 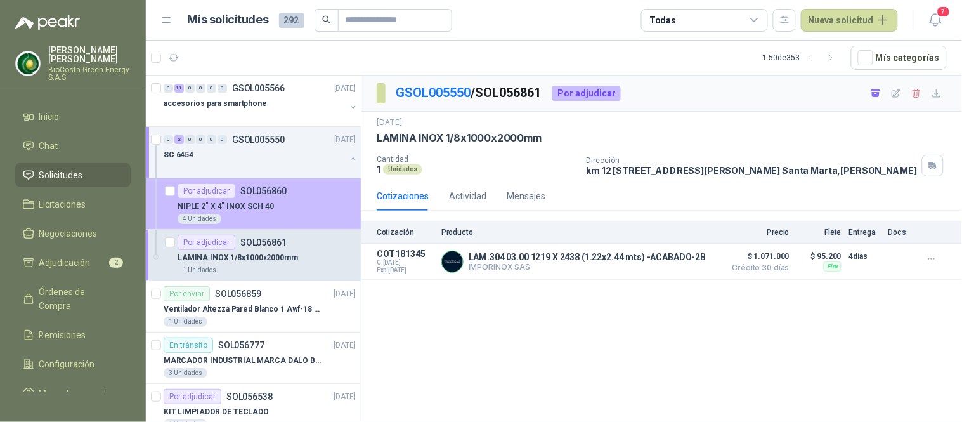 What do you see at coordinates (179, 88) in the screenshot?
I see `div: 11` at bounding box center [179, 88].